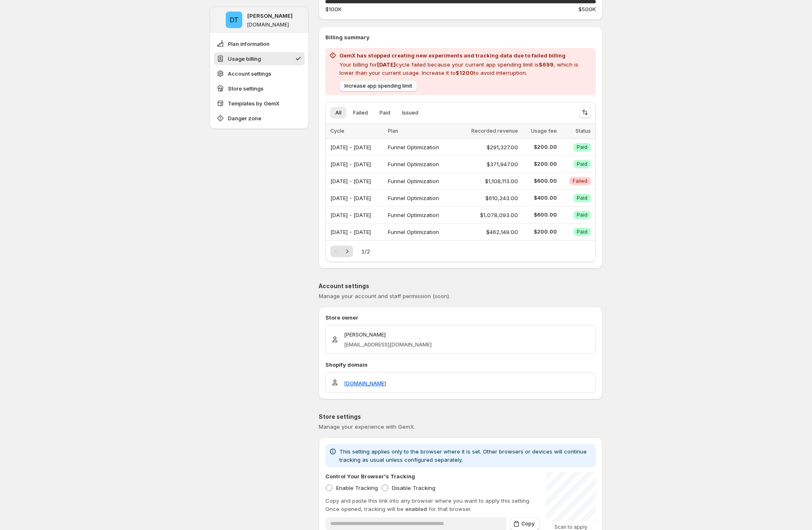 This screenshot has height=530, width=812. What do you see at coordinates (410, 113) in the screenshot?
I see `span: Issued` at bounding box center [410, 113].